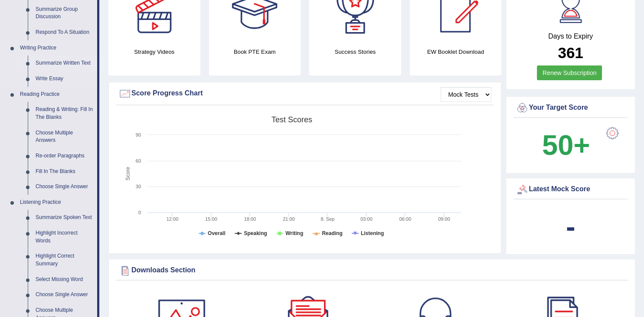 The image size is (644, 317). Describe the element at coordinates (138, 135) in the screenshot. I see `text: 90` at that location.